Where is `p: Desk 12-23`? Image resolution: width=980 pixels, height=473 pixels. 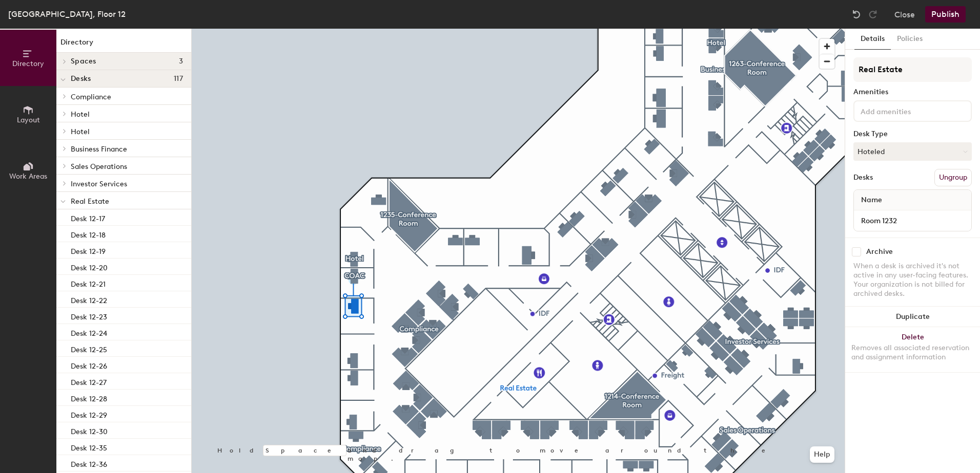
p: Desk 12-23 is located at coordinates (89, 315).